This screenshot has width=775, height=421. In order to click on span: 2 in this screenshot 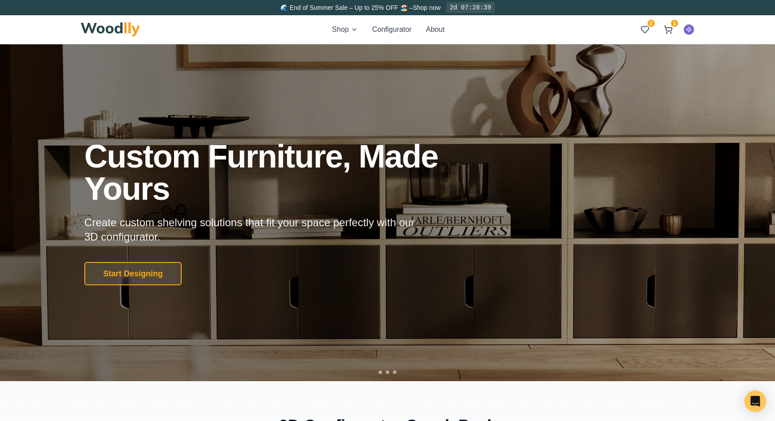, I will do `click(651, 23)`.